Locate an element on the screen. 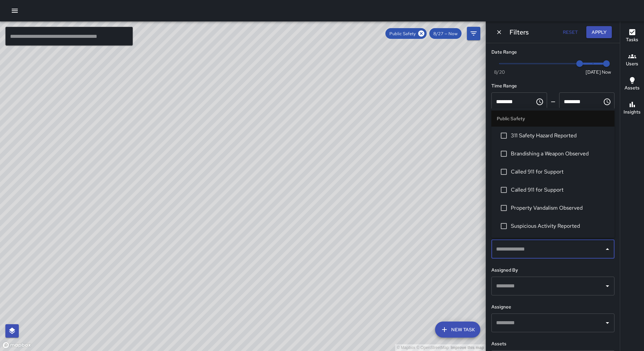 This screenshot has width=644, height=351. span: 8/20 is located at coordinates (500, 72).